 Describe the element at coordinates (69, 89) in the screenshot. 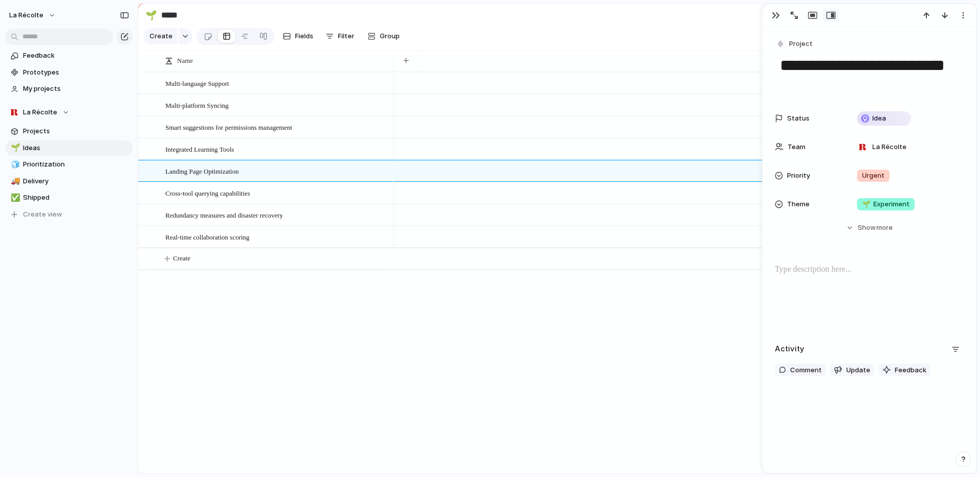

I see `a: My projects` at that location.